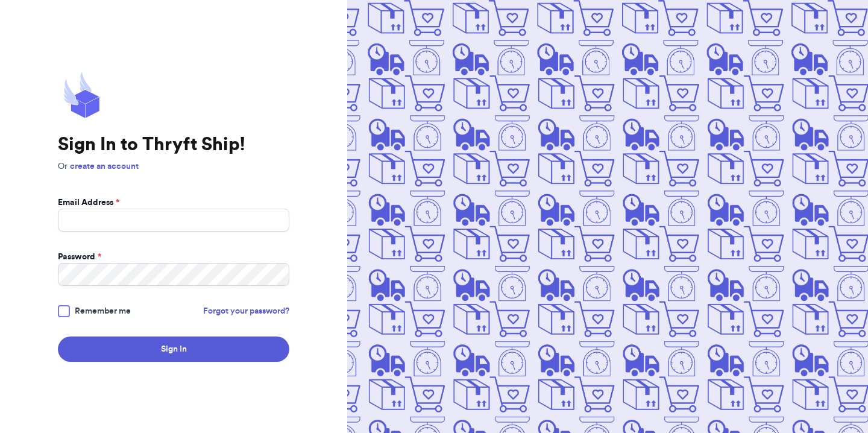 The image size is (868, 433). I want to click on span: Remember me, so click(102, 311).